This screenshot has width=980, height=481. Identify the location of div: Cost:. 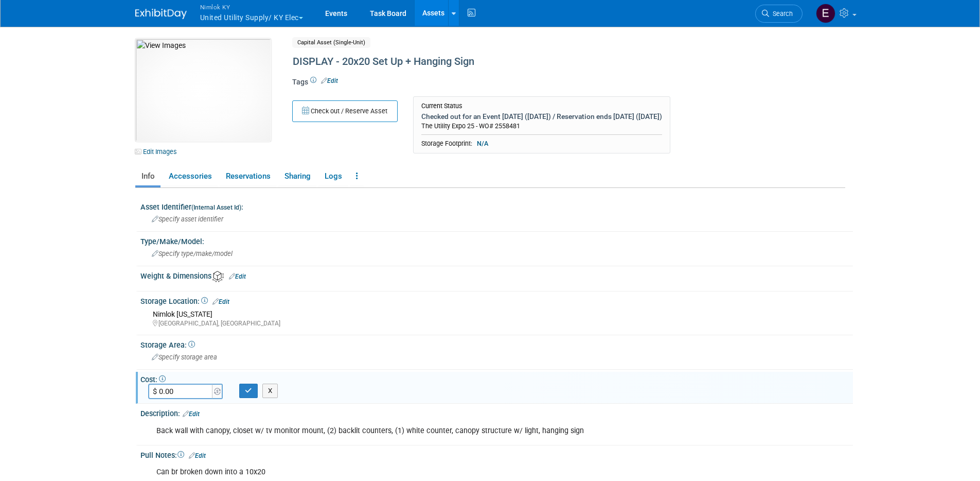
(496, 378).